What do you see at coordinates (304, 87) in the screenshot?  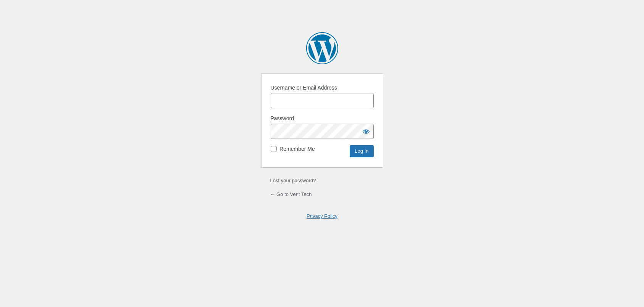 I see `label: Username or Email Address` at bounding box center [304, 87].